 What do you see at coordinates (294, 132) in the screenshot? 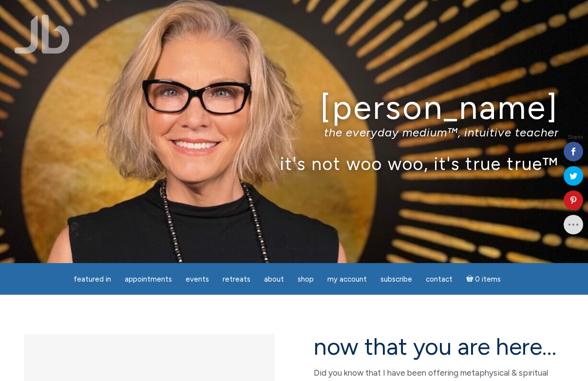
I see `p: the everyday medium™, intuitive teacher` at bounding box center [294, 132].